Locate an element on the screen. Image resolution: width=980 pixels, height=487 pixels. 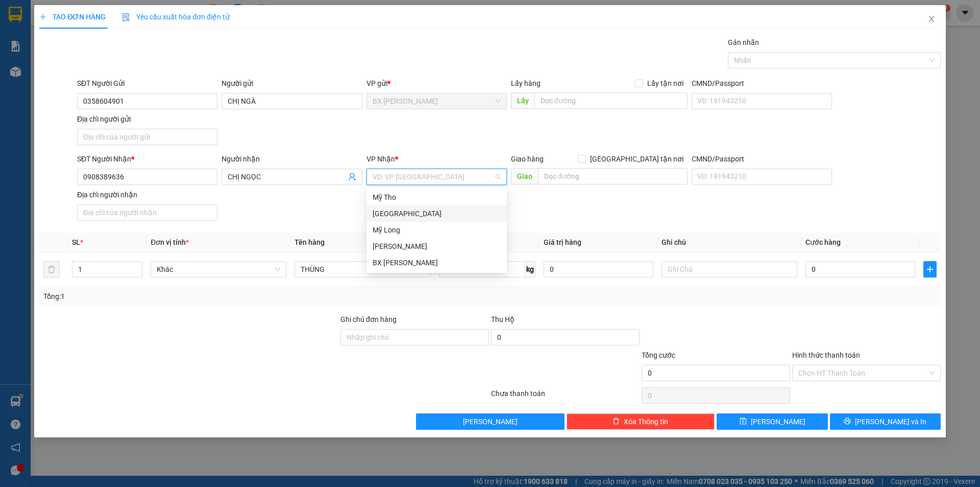
span: Lấy tận nơi is located at coordinates (665, 83).